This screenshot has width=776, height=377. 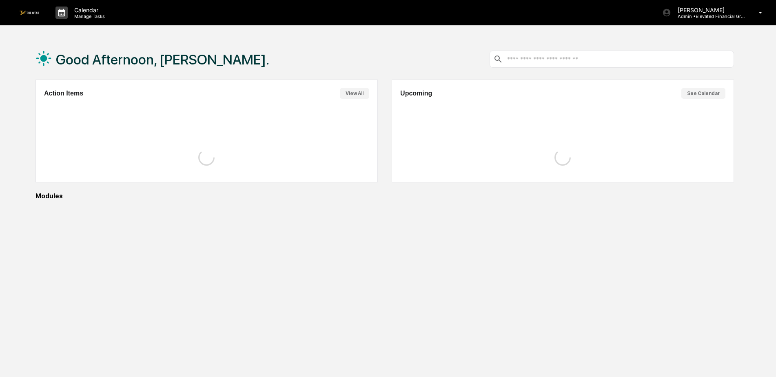 What do you see at coordinates (29, 12) in the screenshot?
I see `img: logo` at bounding box center [29, 12].